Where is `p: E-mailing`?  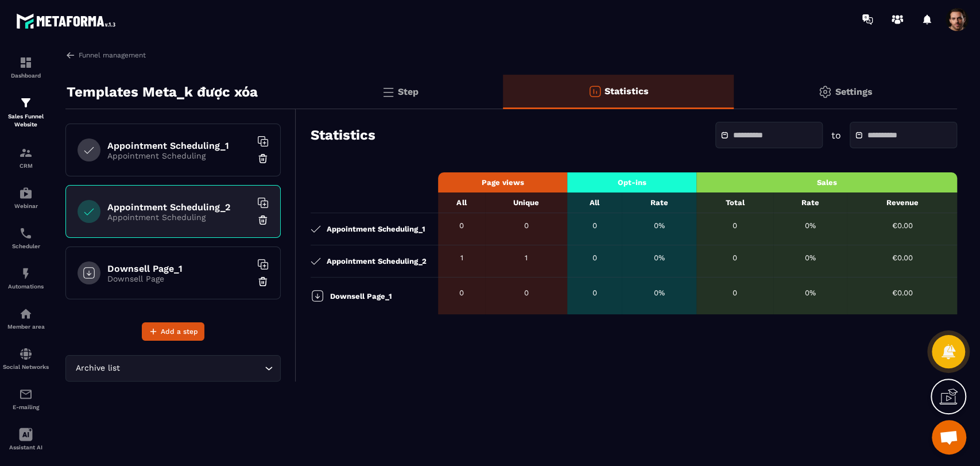
p: E-mailing is located at coordinates (26, 407).